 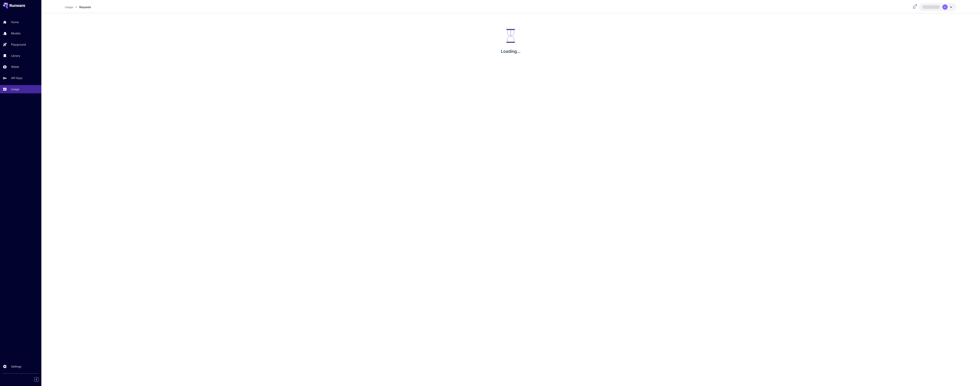 What do you see at coordinates (511, 51) in the screenshot?
I see `p: Loading...` at bounding box center [511, 51].